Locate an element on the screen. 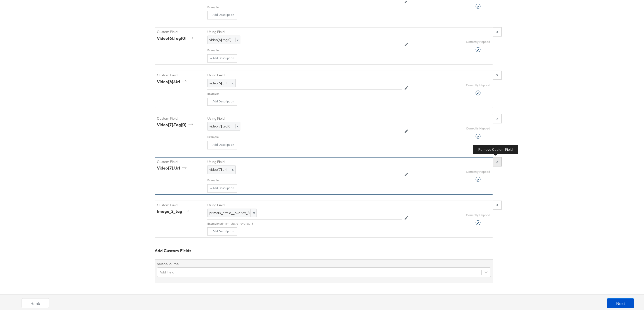 Image resolution: width=644 pixels, height=311 pixels. div: video[7].tag[0] is located at coordinates (176, 124).